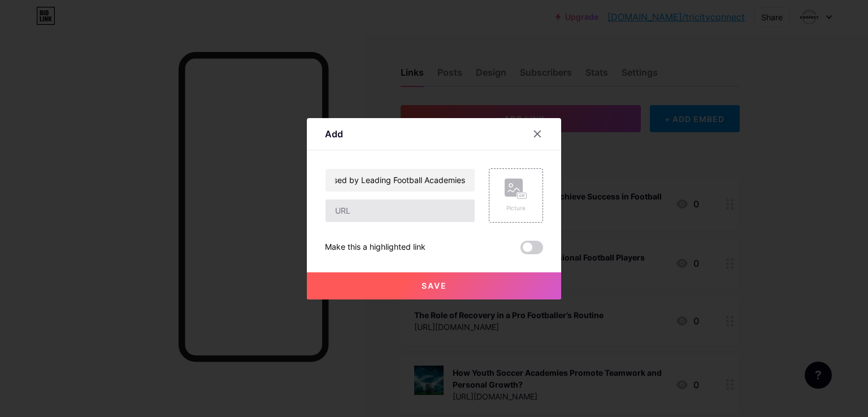  I want to click on input: URL, so click(400, 211).